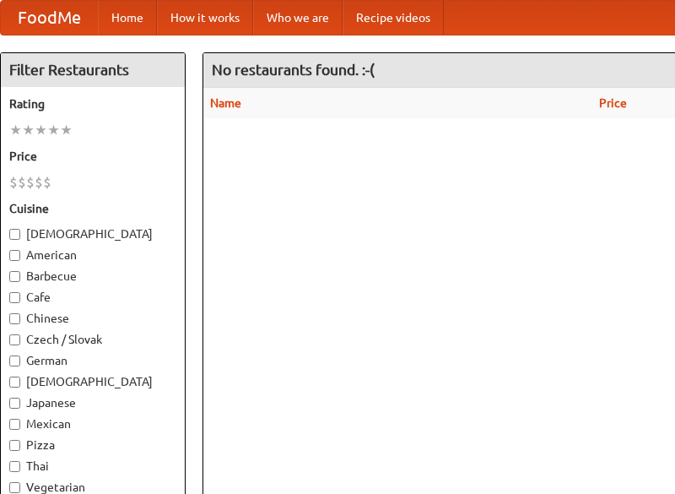  I want to click on input: Mexican, so click(14, 424).